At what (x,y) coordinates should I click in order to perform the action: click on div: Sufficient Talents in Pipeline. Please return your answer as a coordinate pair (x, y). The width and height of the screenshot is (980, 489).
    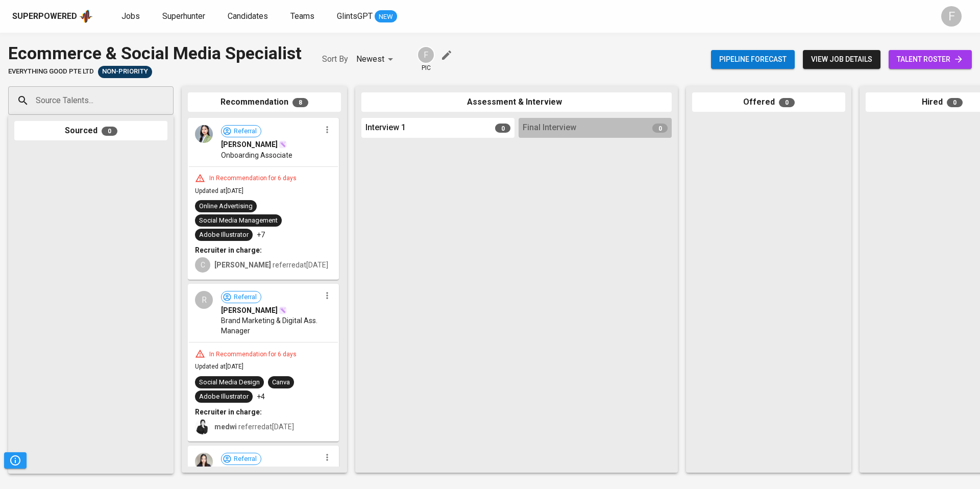
    Looking at the image, I should click on (125, 72).